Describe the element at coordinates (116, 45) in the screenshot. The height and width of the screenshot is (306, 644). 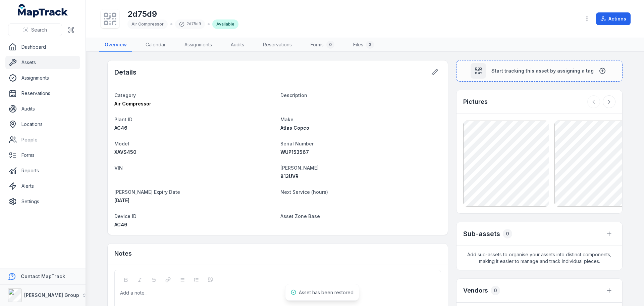
I see `a: Overview` at that location.